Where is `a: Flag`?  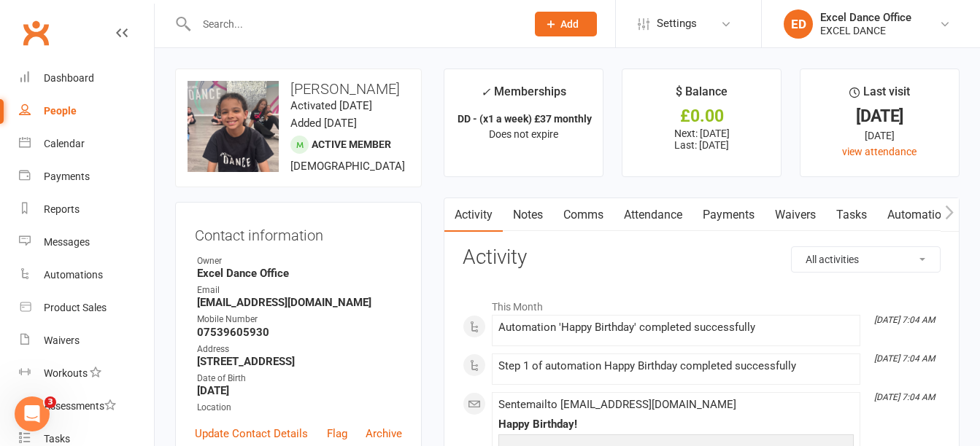
a: Flag is located at coordinates (337, 434).